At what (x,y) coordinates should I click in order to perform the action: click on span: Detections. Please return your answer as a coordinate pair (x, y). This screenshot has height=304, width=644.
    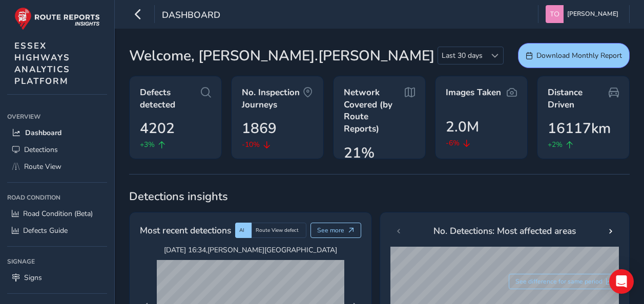
    Looking at the image, I should click on (41, 150).